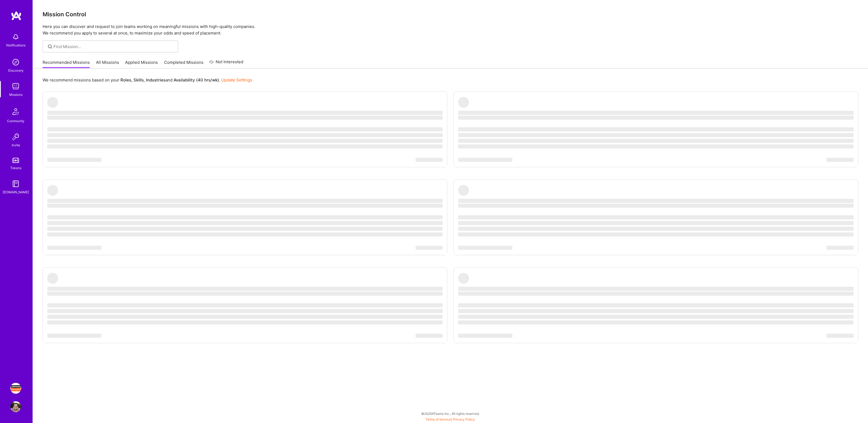  What do you see at coordinates (439, 419) in the screenshot?
I see `a: Terms of Service` at bounding box center [439, 419].